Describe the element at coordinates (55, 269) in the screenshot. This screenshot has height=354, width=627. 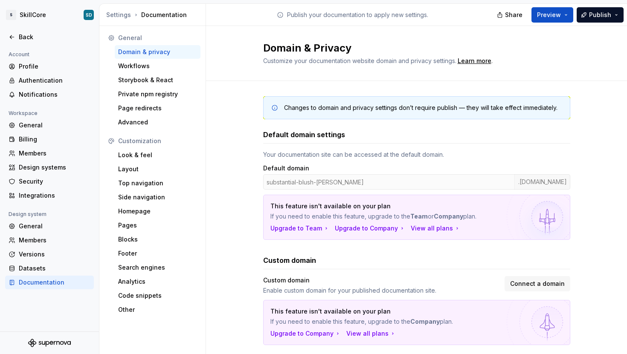
I see `div: Datasets` at that location.